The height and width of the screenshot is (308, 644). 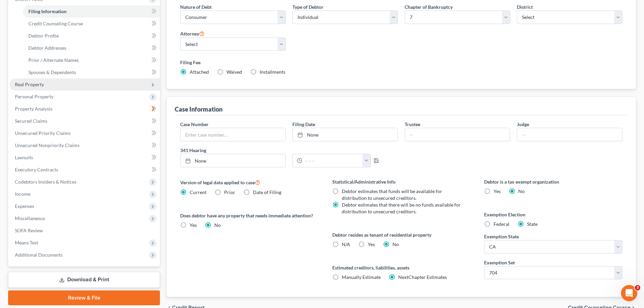 I want to click on a: Lawsuits, so click(x=84, y=158).